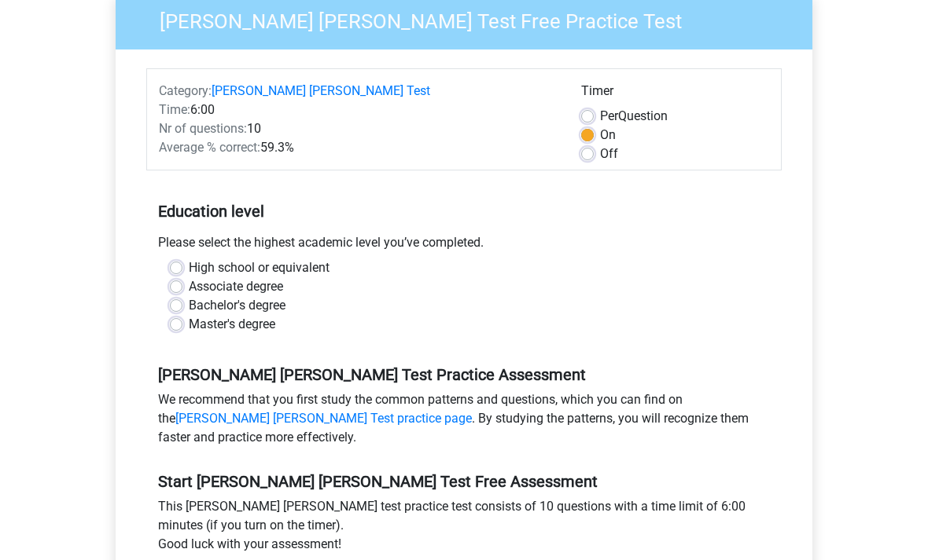 This screenshot has height=560, width=928. I want to click on h5: Education level, so click(464, 212).